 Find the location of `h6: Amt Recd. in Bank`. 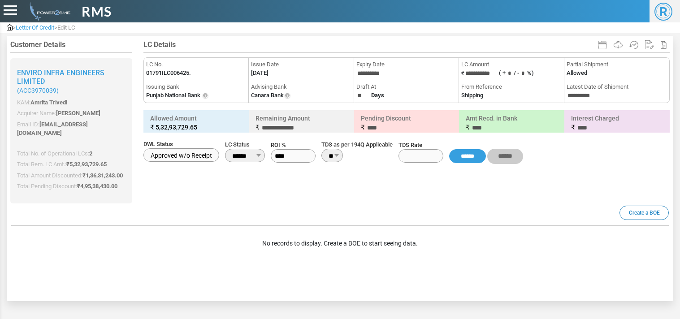

h6: Amt Recd. in Bank is located at coordinates (511, 123).